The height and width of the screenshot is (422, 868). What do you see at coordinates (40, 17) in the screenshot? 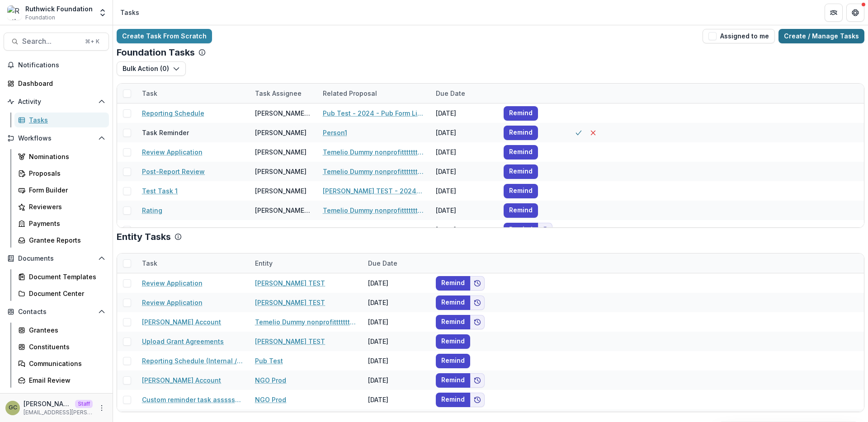
I see `span: Foundation` at bounding box center [40, 17].